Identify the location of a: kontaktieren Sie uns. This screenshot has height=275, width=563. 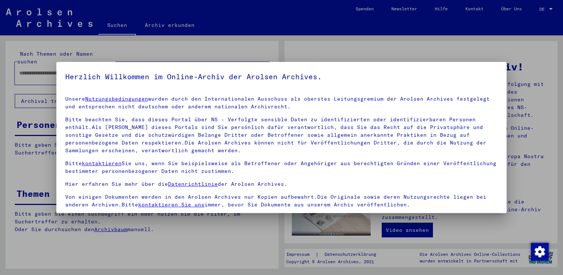
(171, 204).